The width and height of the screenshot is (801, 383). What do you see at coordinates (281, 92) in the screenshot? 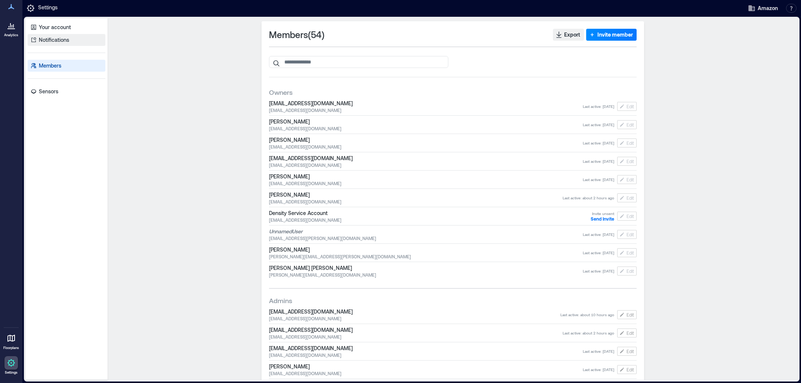
I see `span: Owners` at bounding box center [281, 92].